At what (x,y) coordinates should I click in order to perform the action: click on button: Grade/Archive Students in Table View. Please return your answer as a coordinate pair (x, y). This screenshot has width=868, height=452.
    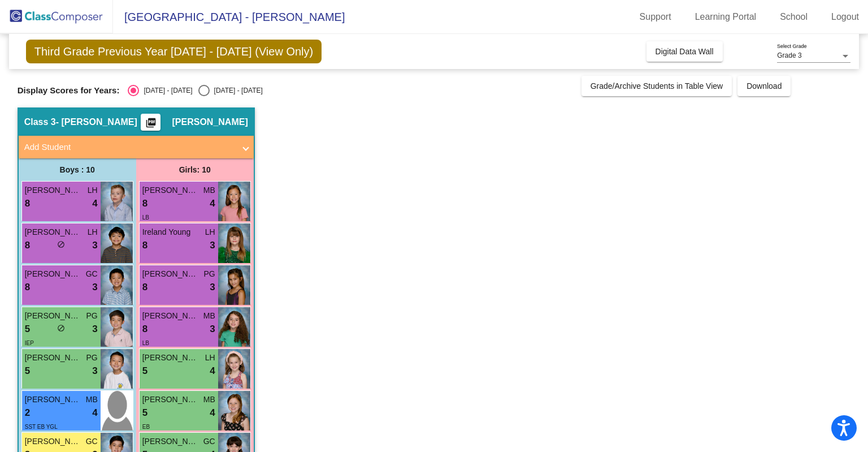
    Looking at the image, I should click on (657, 86).